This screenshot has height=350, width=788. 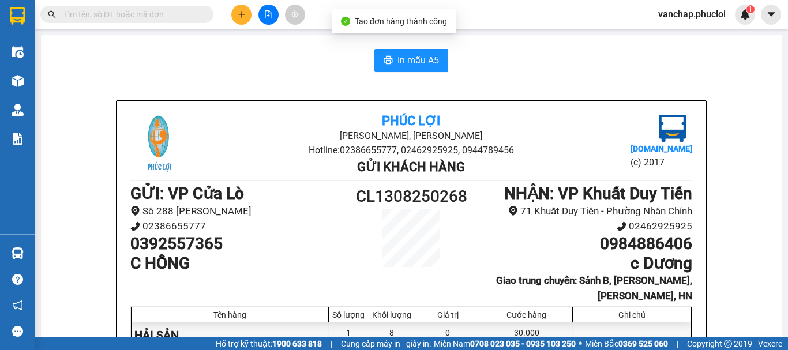 What do you see at coordinates (349, 315) in the screenshot?
I see `div: Số lượng` at bounding box center [349, 315].